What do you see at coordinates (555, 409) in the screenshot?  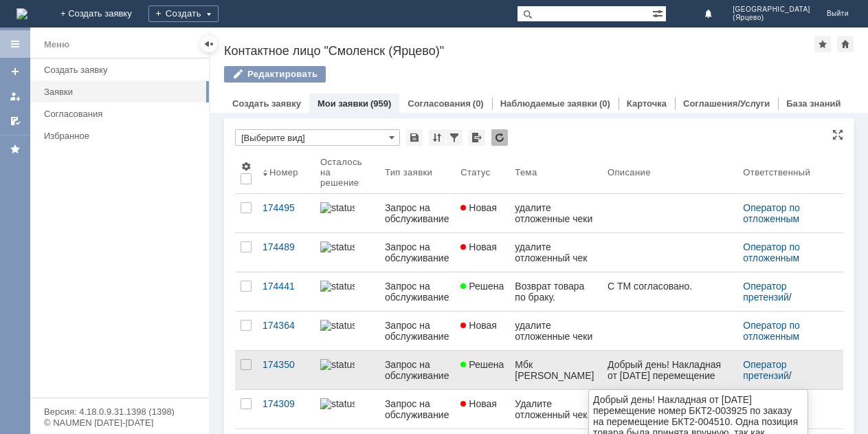 I see `a: Удалите отложенный чек.` at bounding box center [555, 409].